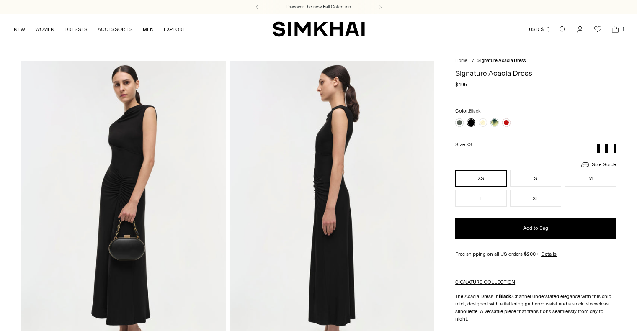 The width and height of the screenshot is (637, 331). What do you see at coordinates (461, 60) in the screenshot?
I see `a: Home` at bounding box center [461, 60].